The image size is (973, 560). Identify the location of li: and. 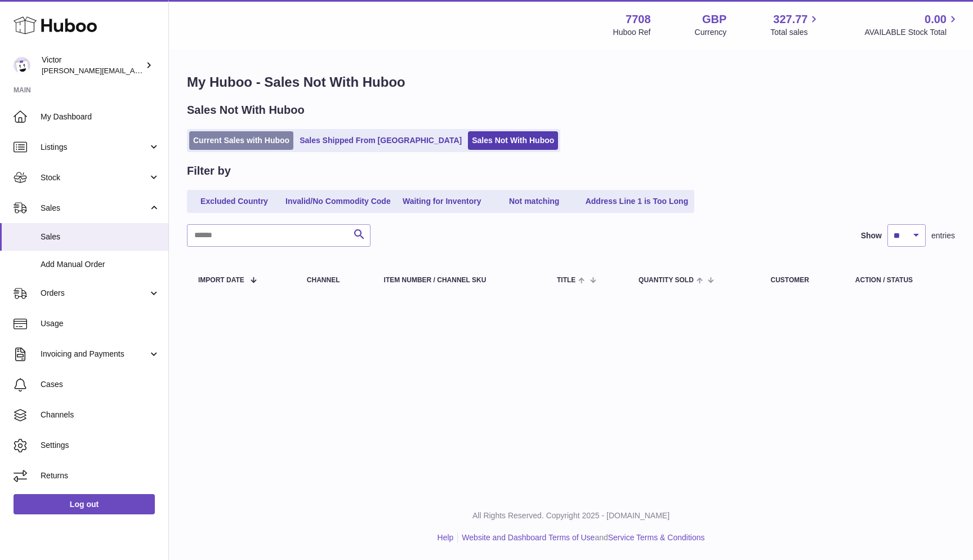
(581, 537).